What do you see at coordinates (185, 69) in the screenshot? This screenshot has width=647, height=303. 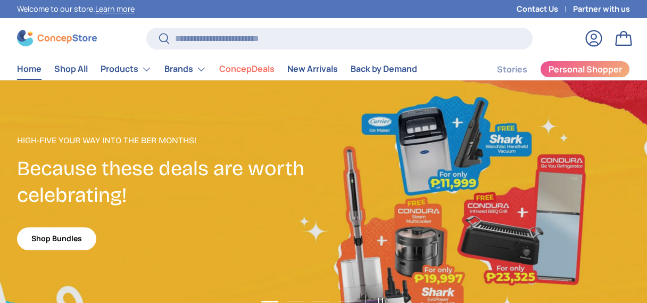 I see `summary: Brands` at bounding box center [185, 69].